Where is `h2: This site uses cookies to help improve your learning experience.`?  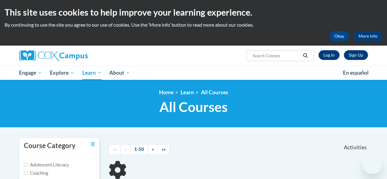 h2: This site uses cookies to help improve your learning experience. is located at coordinates (193, 12).